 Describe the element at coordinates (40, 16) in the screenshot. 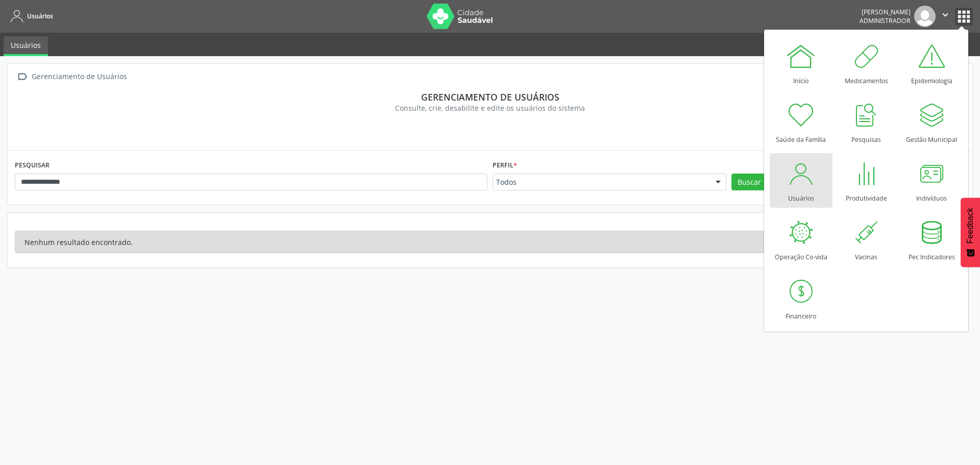

I see `span: Usuários` at that location.